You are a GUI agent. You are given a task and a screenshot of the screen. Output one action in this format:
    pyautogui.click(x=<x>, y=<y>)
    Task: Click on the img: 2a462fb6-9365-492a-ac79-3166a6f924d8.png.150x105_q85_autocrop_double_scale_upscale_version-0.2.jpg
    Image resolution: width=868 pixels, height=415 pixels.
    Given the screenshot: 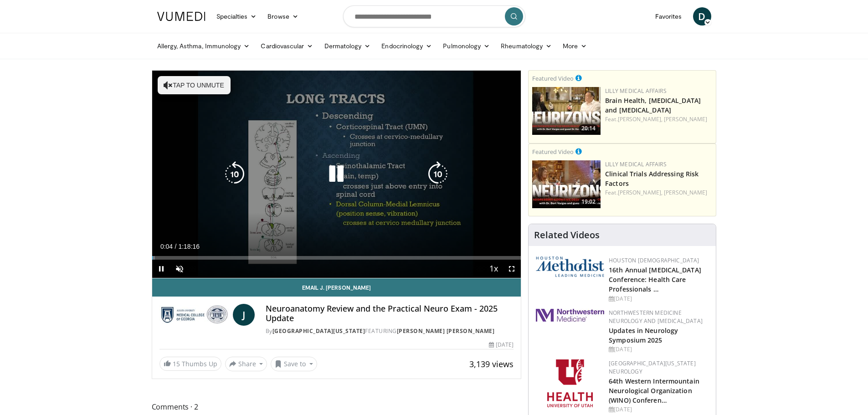 What is the action you would take?
    pyautogui.click(x=570, y=315)
    